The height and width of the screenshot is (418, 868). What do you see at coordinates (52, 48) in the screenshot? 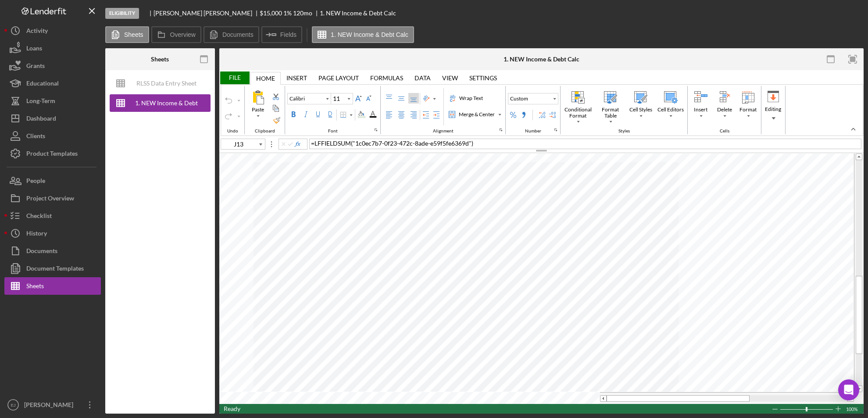
I see `a: Loans` at bounding box center [52, 48].